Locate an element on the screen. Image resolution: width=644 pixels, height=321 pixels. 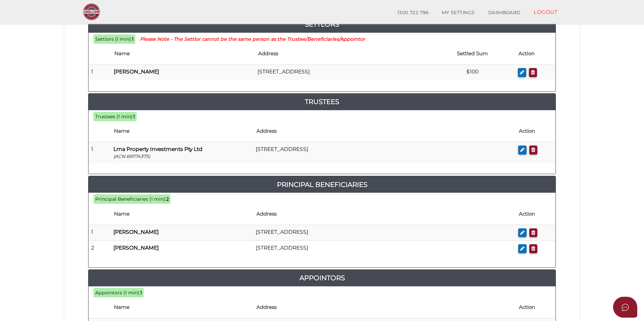
a: Settlors is located at coordinates (322, 24).